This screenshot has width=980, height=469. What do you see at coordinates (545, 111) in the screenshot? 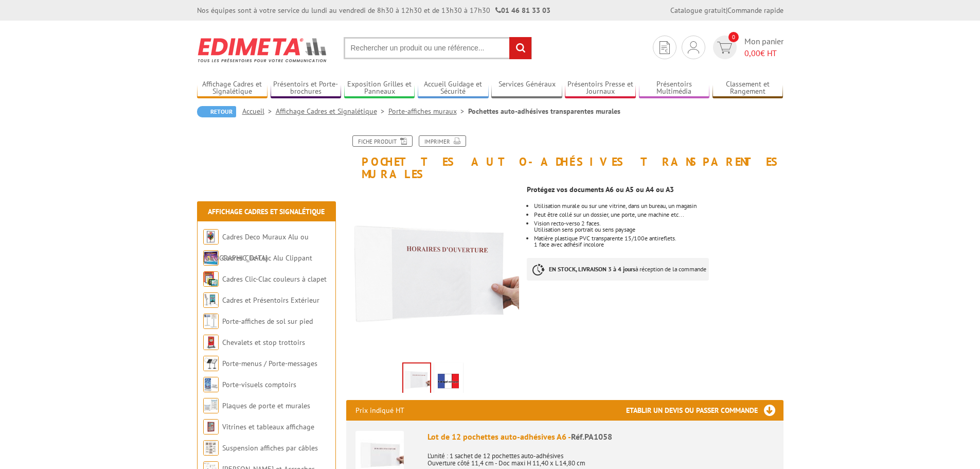
I see `li: Pochettes auto-adhésives transparentes murales` at bounding box center [545, 111].